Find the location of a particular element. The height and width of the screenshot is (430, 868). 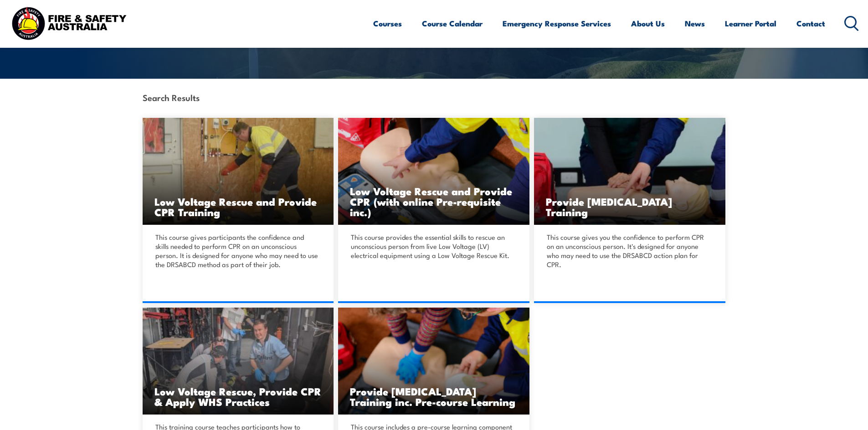

p: This course gives participants the confidence and skills needed to perform CPR on an unconscious ... is located at coordinates (237, 251).